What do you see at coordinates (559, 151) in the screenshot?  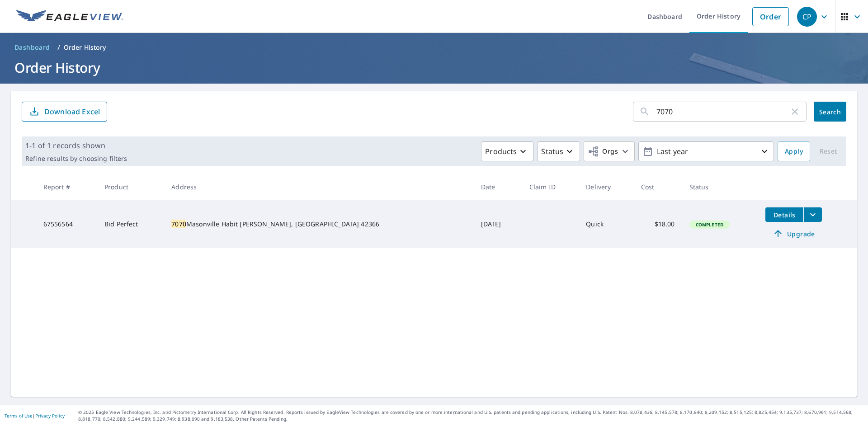 I see `button: Status` at bounding box center [559, 151].